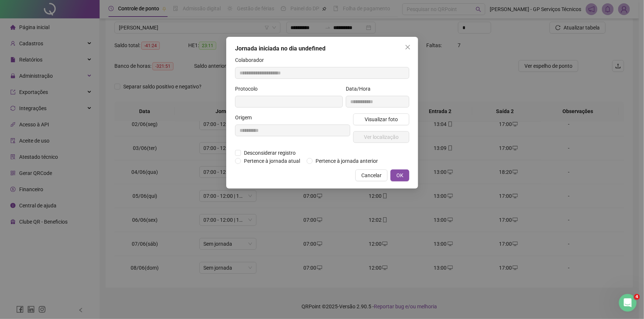 The height and width of the screenshot is (319, 644). I want to click on span: Desconsiderar registro, so click(270, 153).